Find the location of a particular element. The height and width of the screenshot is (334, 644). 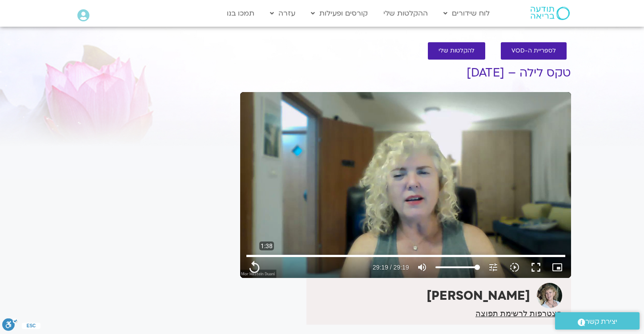

span: לספריית ה-VOD is located at coordinates (534, 51).